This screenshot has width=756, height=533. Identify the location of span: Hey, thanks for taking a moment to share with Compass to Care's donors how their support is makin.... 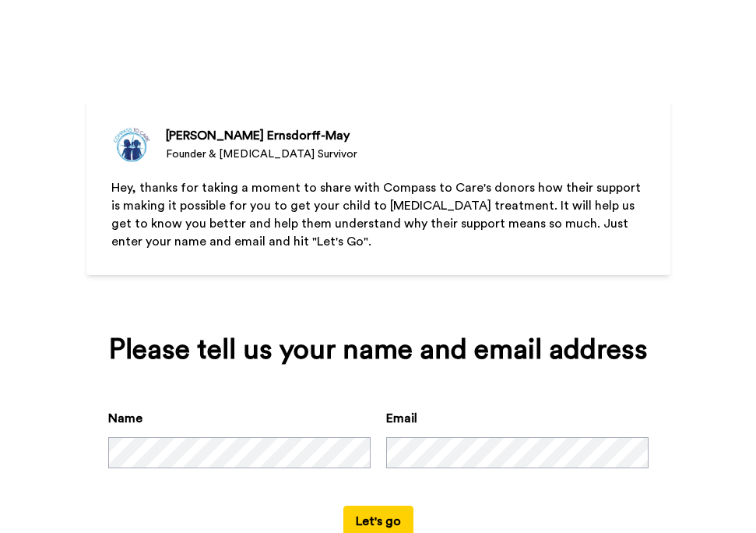
(378, 215).